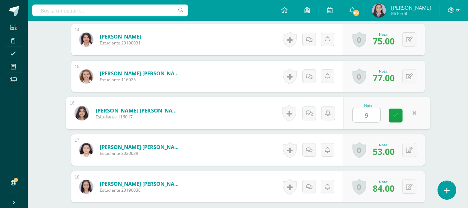  What do you see at coordinates (138, 117) in the screenshot?
I see `span: Estudiante 116017` at bounding box center [138, 117].